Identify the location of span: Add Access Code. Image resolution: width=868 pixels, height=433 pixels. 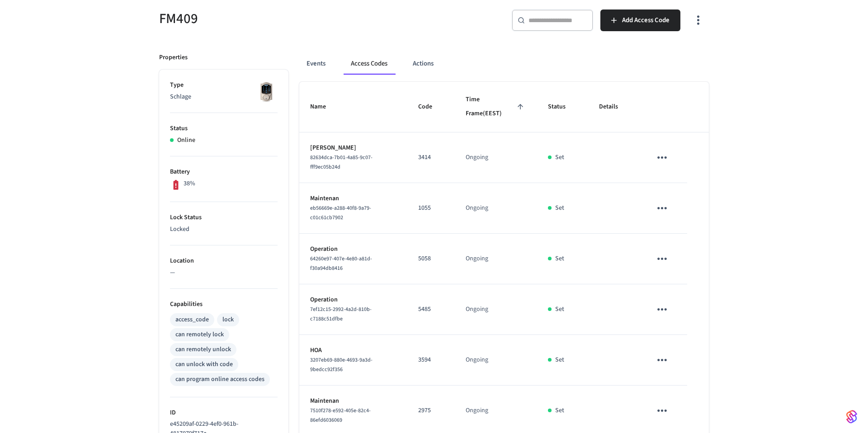
(645, 20).